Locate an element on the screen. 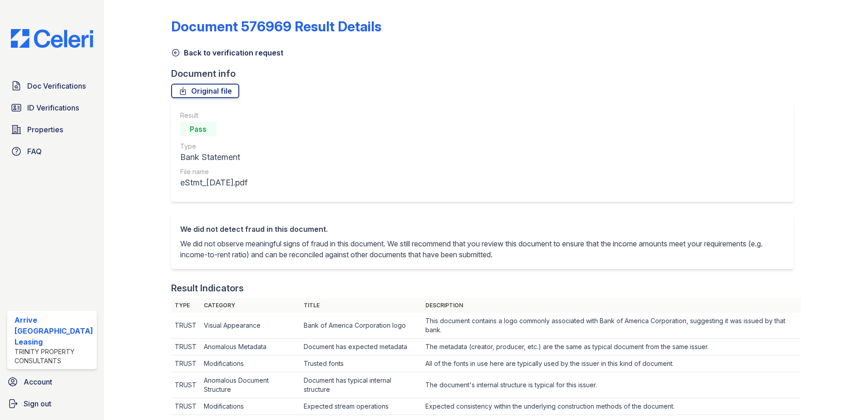 The image size is (868, 420). td: Expected stream operations is located at coordinates (361, 406).